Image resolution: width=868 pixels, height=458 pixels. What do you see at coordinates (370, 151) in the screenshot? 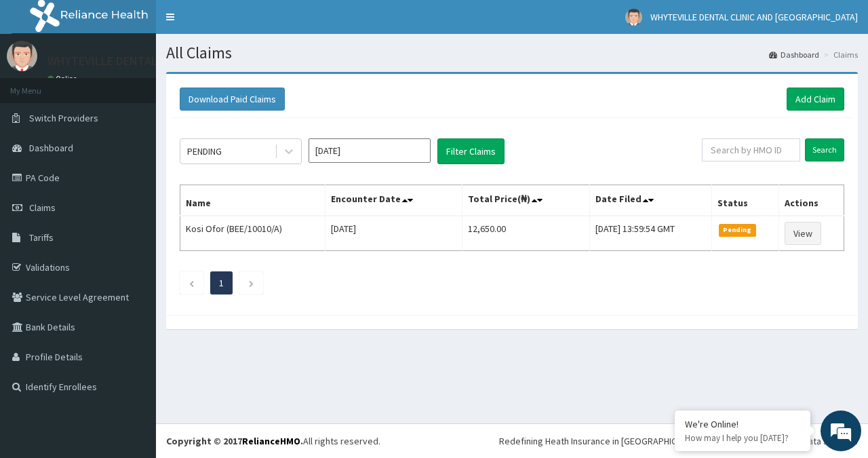
I see `input: Select Month and Year` at bounding box center [370, 151].